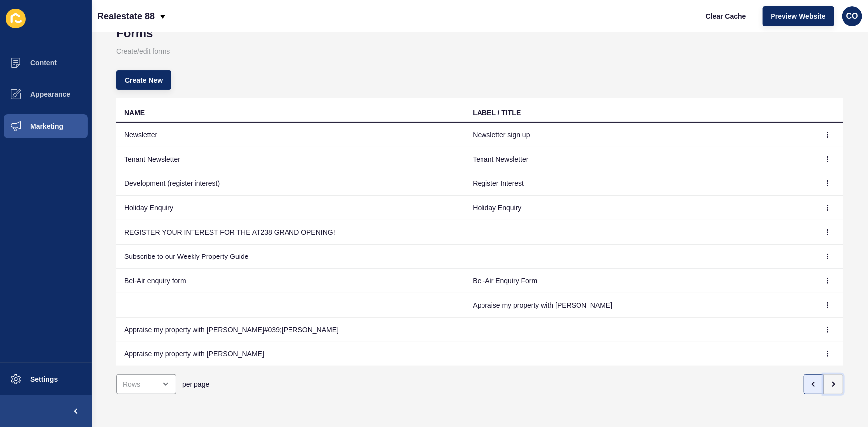 The image size is (868, 427). Describe the element at coordinates (134, 113) in the screenshot. I see `div: NAME` at that location.